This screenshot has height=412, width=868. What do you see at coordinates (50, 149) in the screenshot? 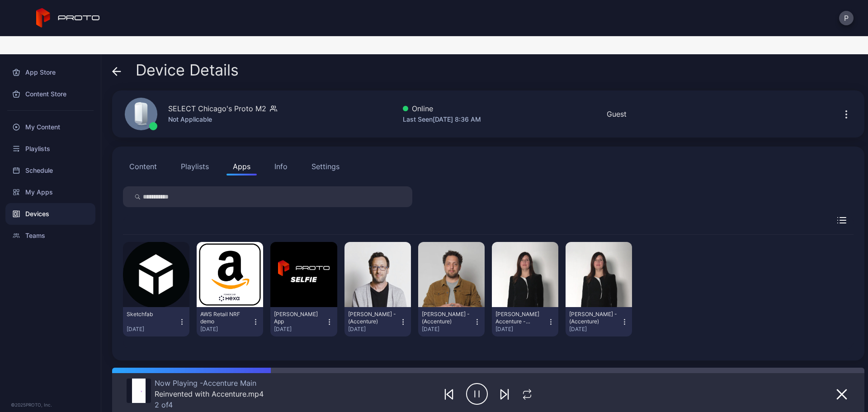
I see `div: Playlists` at bounding box center [50, 149].